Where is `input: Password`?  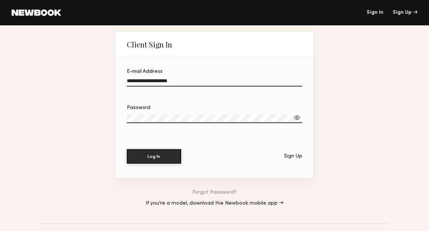
input: Password is located at coordinates (214, 119).